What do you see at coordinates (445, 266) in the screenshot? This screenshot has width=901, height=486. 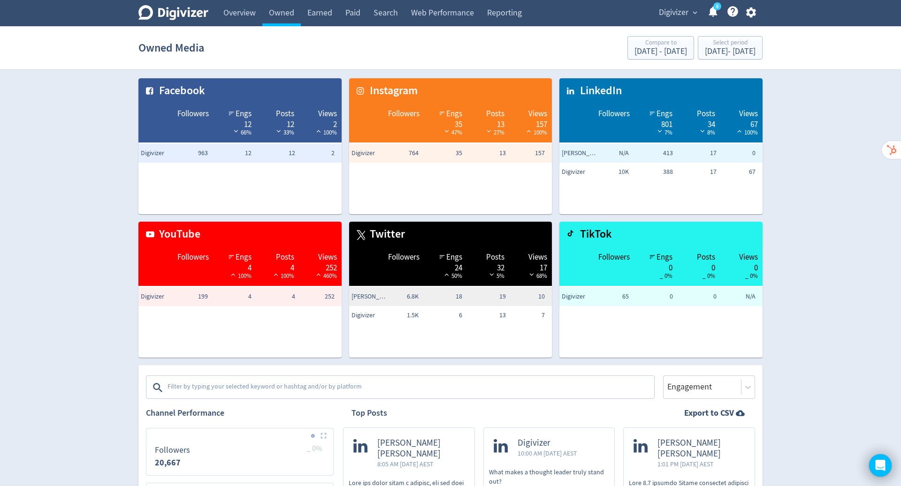 I see `div: 24` at bounding box center [445, 266].